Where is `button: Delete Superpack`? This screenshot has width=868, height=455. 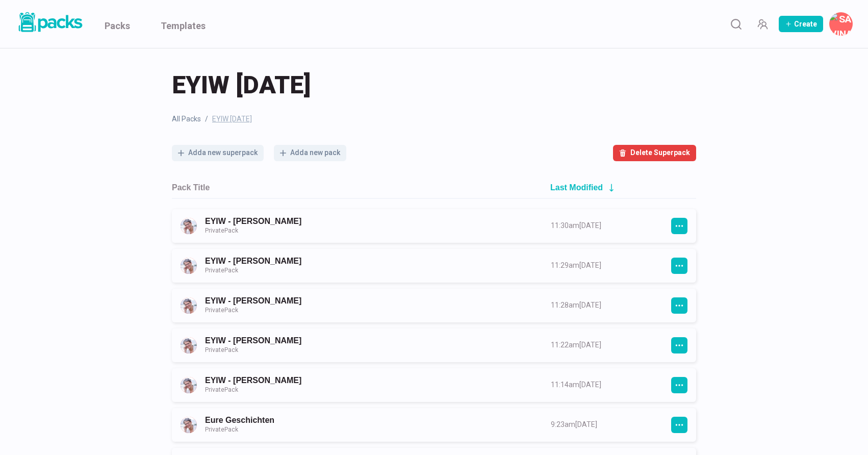 button: Delete Superpack is located at coordinates (654, 153).